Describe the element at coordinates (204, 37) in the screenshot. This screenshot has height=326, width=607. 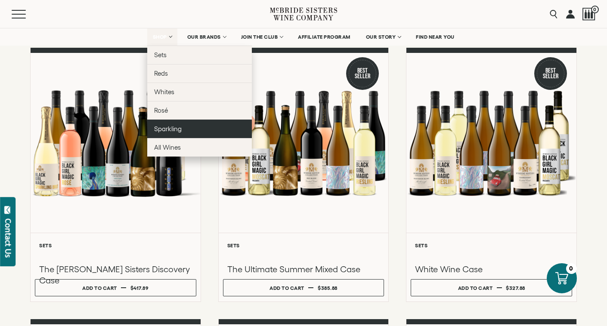
I see `span: OUR BRANDS` at that location.